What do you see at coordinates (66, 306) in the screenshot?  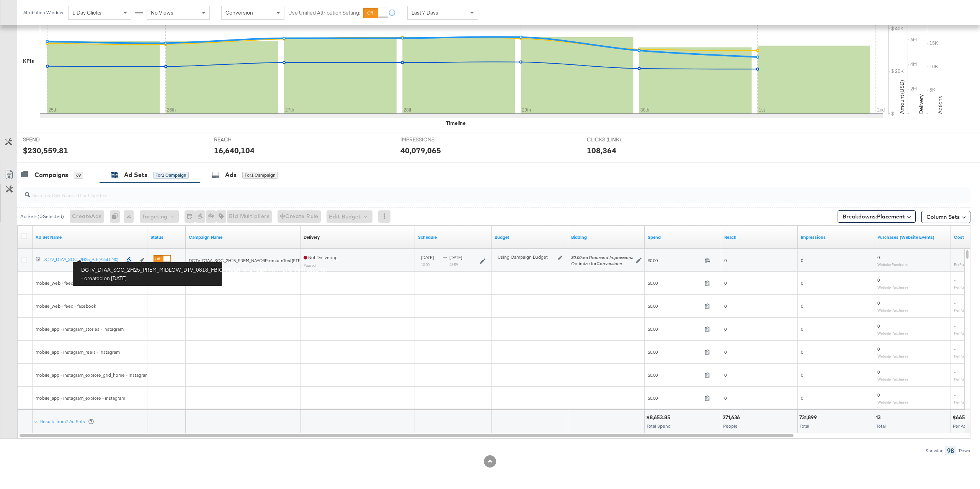 I see `span: mobile_web - feed - facebook` at bounding box center [66, 306].